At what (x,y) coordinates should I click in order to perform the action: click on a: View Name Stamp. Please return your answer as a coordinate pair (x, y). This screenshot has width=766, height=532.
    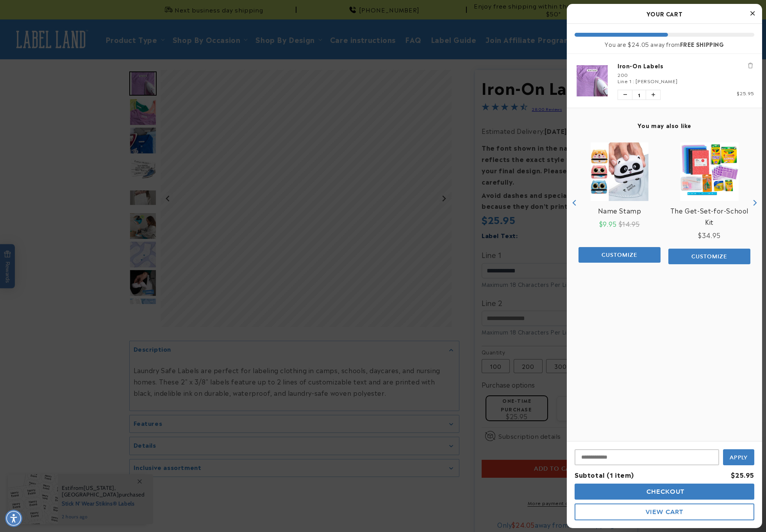
    Looking at the image, I should click on (619, 210).